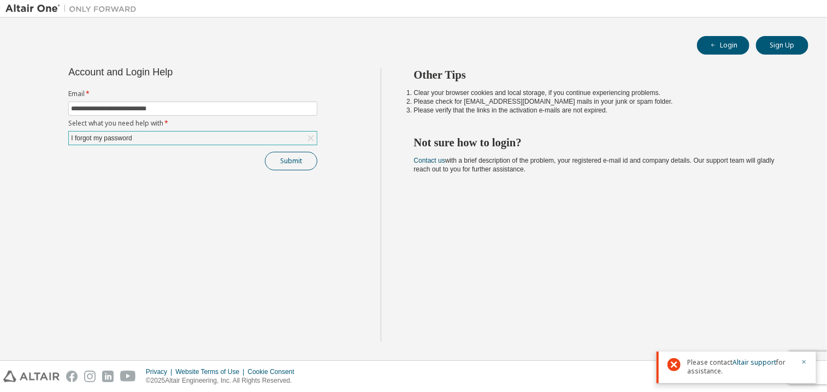 The width and height of the screenshot is (827, 392). Describe the element at coordinates (601, 93) in the screenshot. I see `li: Clear your browser cookies and local storage, if you continue experiencing problems.` at that location.